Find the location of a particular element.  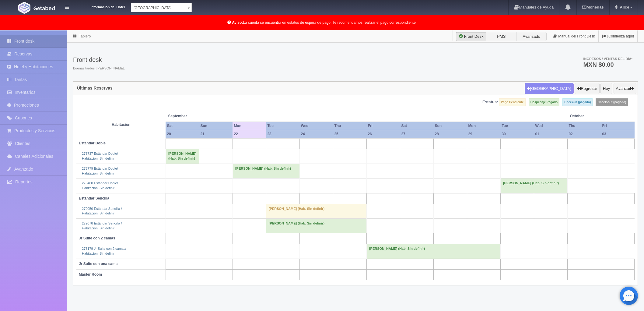

span: Ingresos / Ventas del día is located at coordinates (608, 59).